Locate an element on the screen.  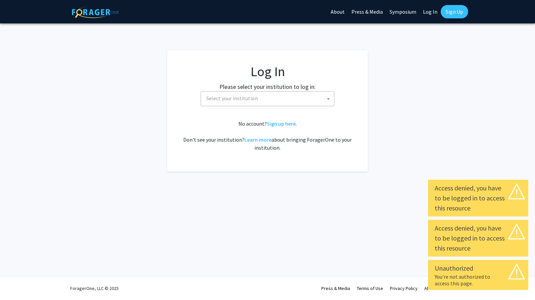
div: No account? . Don't see your institution? about bringing ForagerOne to your institution. is located at coordinates (268, 136).